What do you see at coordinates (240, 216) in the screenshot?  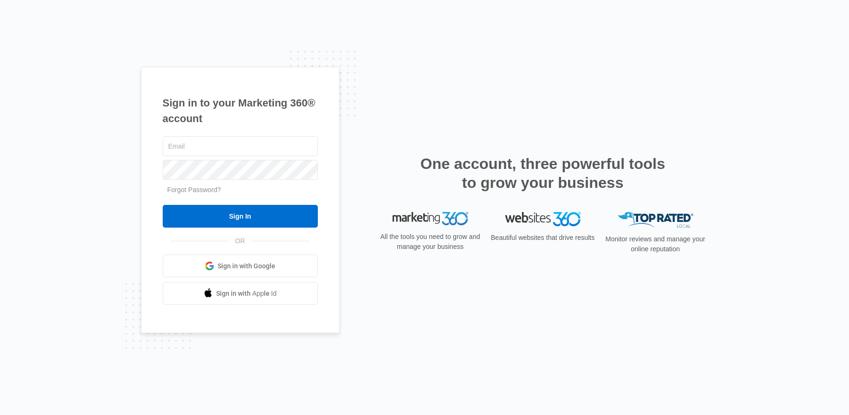 I see `input: Sign In` at bounding box center [240, 216].